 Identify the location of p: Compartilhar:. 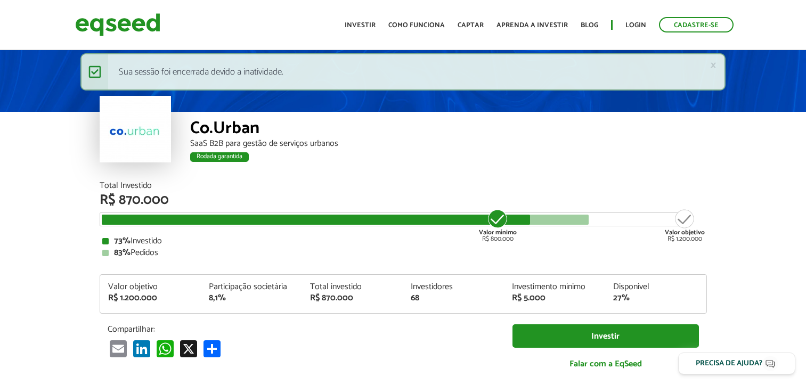
(302, 329).